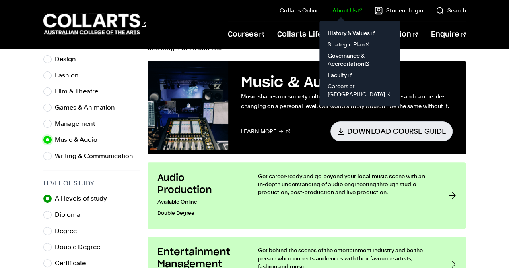 The width and height of the screenshot is (509, 268). What do you see at coordinates (80, 247) in the screenshot?
I see `label: Double Degree` at bounding box center [80, 247].